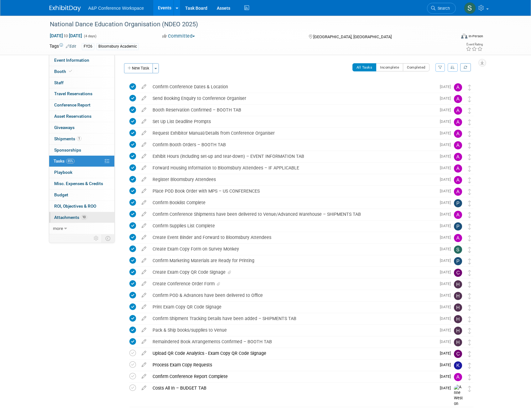 The image size is (531, 409). I want to click on div: Remaindered Book Arrangements Confirmed – BOOTH TAB, so click(293, 342).